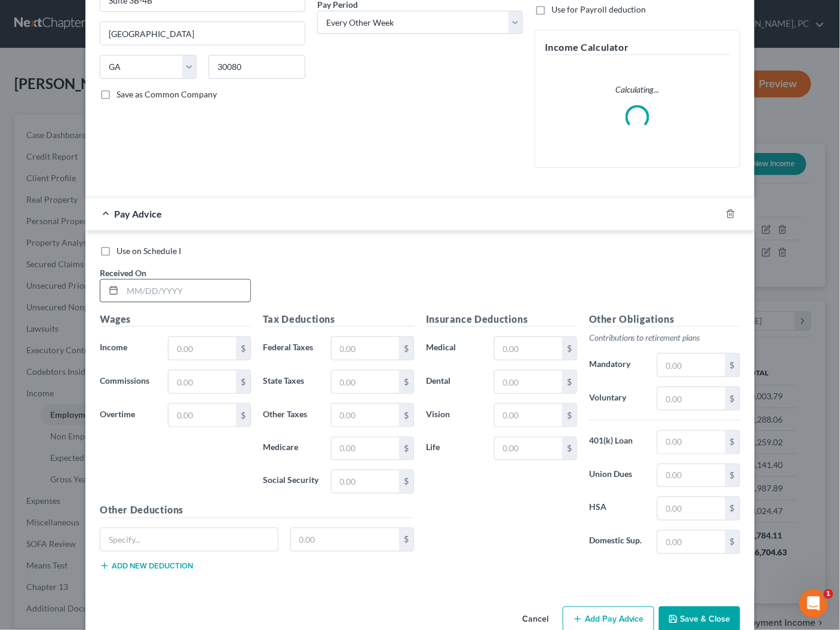  Describe the element at coordinates (257, 510) in the screenshot. I see `h5: Other Deductions` at that location.